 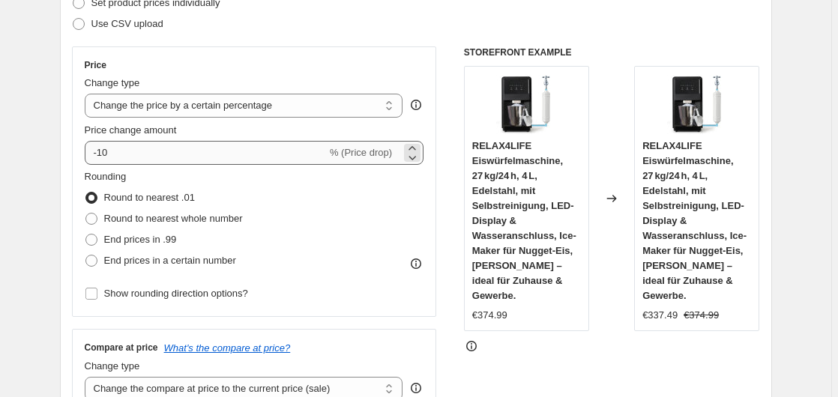 What do you see at coordinates (227, 348) in the screenshot?
I see `button: What's the compare at price?` at bounding box center [227, 348].